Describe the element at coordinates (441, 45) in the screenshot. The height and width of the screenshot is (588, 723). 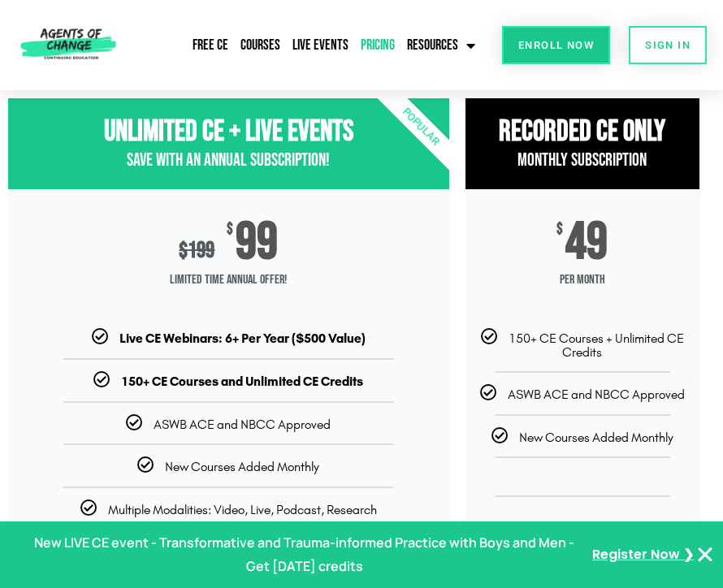
I see `a: Resources` at that location.